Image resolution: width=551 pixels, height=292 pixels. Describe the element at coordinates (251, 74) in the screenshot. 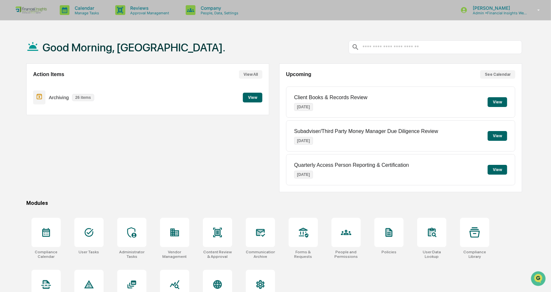

I see `button: View All` at that location.